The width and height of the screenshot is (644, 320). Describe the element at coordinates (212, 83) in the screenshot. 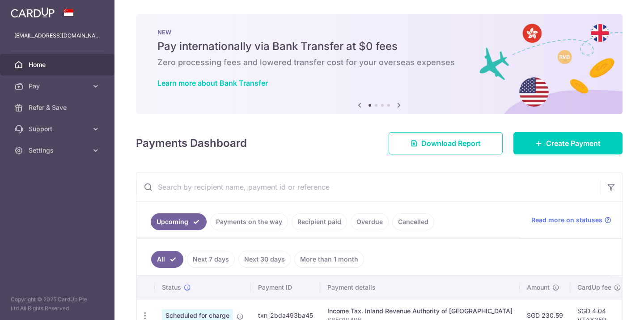

I see `a: Learn more about Bank Transfer` at that location.